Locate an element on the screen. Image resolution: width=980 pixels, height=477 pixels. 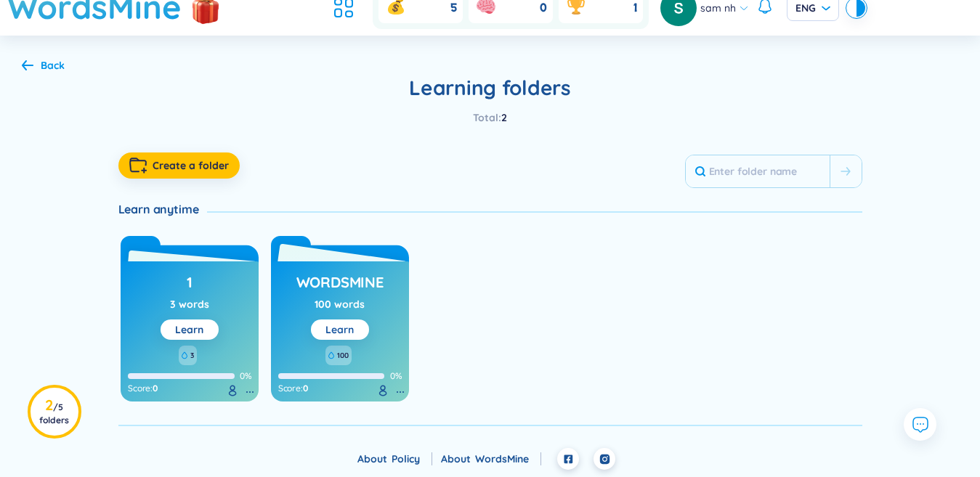
h3: 1 is located at coordinates (189, 286).